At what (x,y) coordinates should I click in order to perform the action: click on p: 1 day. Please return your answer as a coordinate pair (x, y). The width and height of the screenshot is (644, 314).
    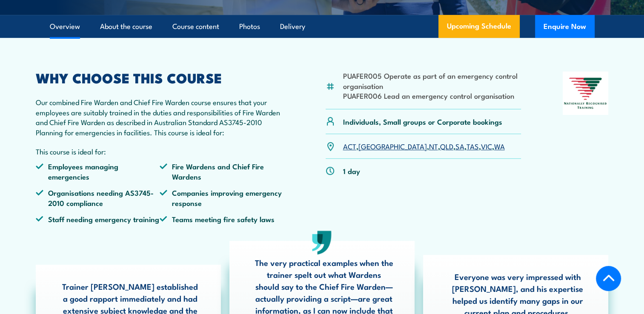
    Looking at the image, I should click on (352, 171).